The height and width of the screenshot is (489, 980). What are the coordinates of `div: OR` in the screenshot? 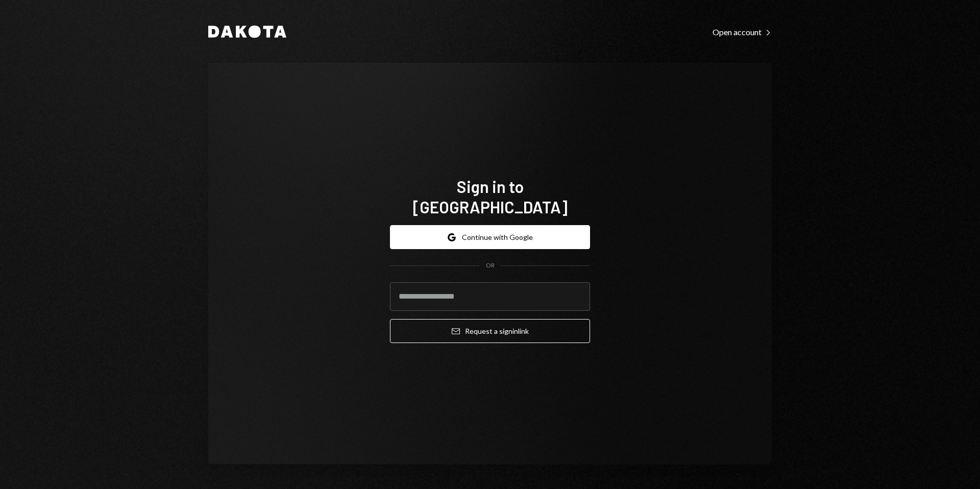 It's located at (490, 266).